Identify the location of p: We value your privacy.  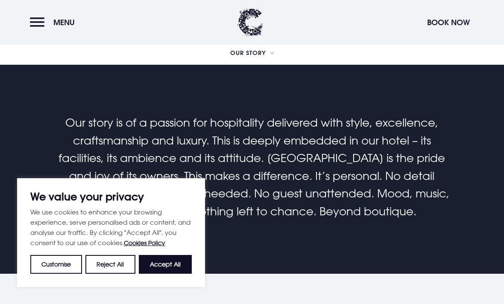
(111, 197).